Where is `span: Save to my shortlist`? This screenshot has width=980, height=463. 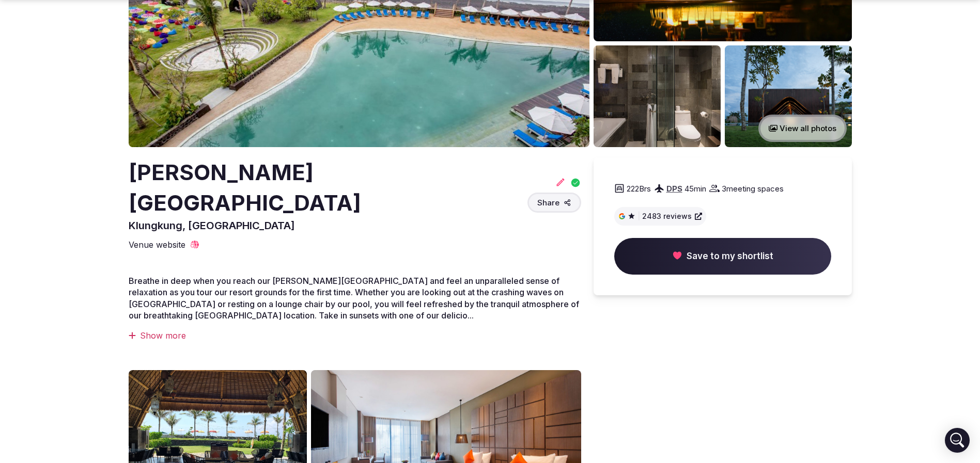
span: Save to my shortlist is located at coordinates (730, 257).